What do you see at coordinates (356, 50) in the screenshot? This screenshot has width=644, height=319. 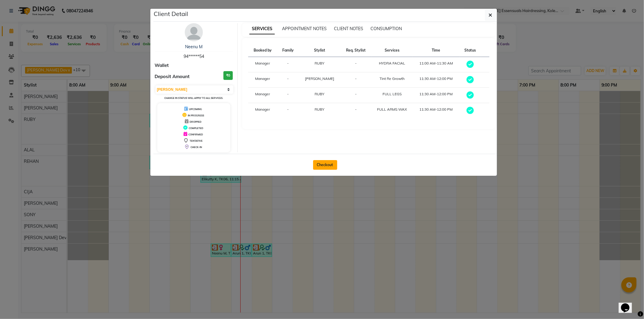 I see `th: Req. Stylist` at bounding box center [356, 50].